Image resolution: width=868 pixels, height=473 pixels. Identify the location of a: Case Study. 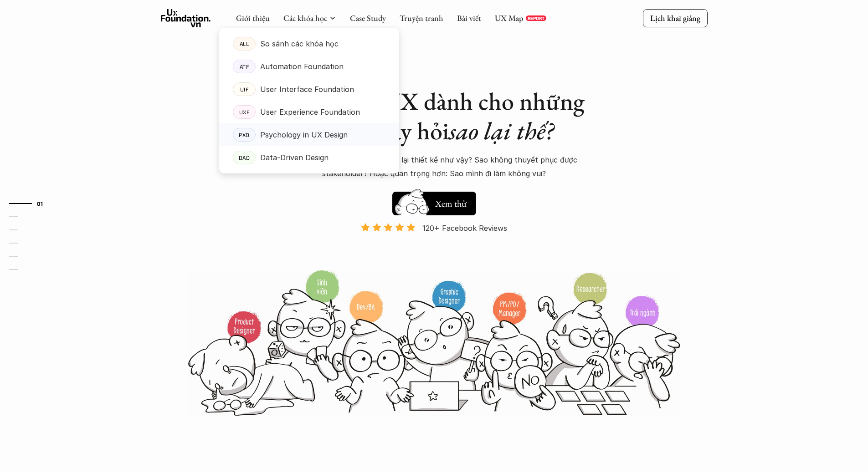
(368, 17).